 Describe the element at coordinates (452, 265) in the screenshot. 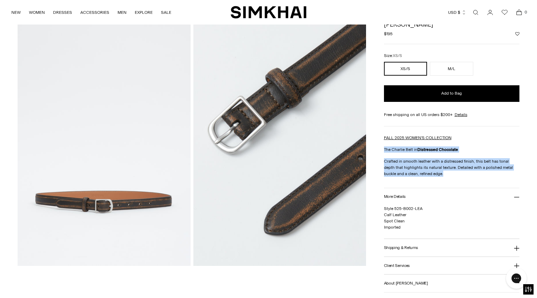

I see `button: Client Services` at that location.